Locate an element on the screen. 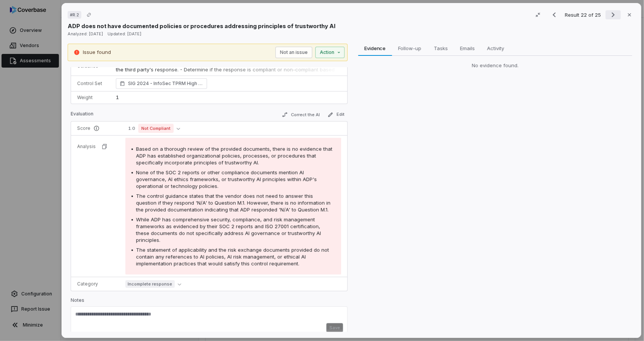  span: Based on a thorough review of the provided documents, there is no evidence that ADP has establish... is located at coordinates (234, 156).